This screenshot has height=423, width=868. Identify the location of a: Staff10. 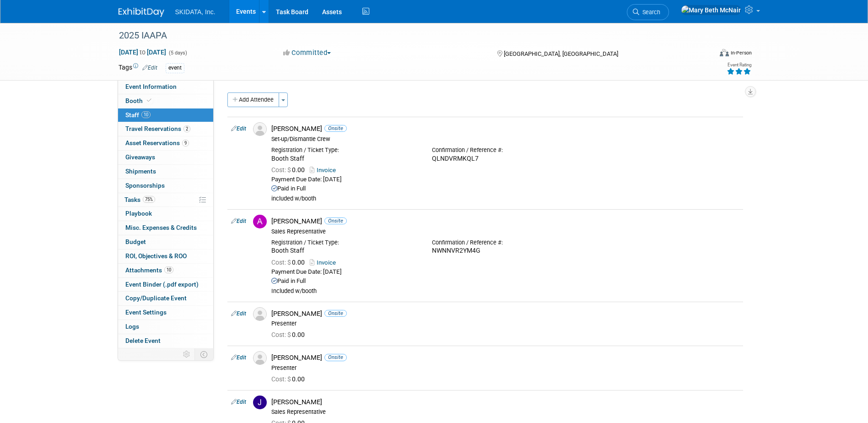
(166, 115).